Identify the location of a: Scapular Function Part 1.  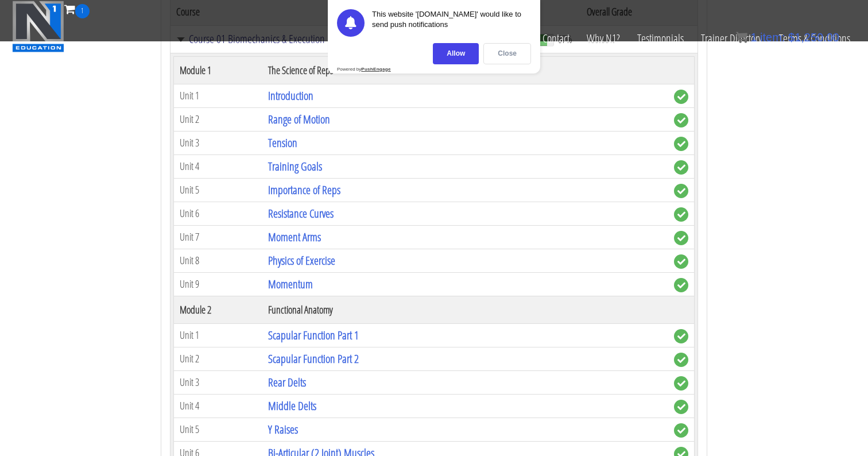
(313, 335).